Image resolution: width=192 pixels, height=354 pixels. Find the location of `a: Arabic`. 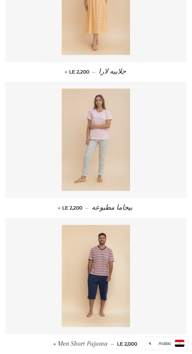

a: Arabic is located at coordinates (167, 343).